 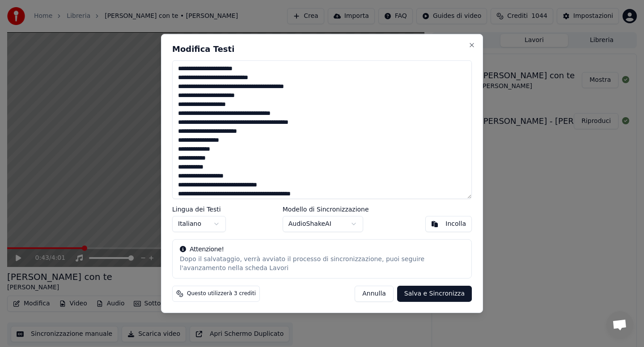 What do you see at coordinates (199, 209) in the screenshot?
I see `label: Lingua dei Testi` at bounding box center [199, 209].